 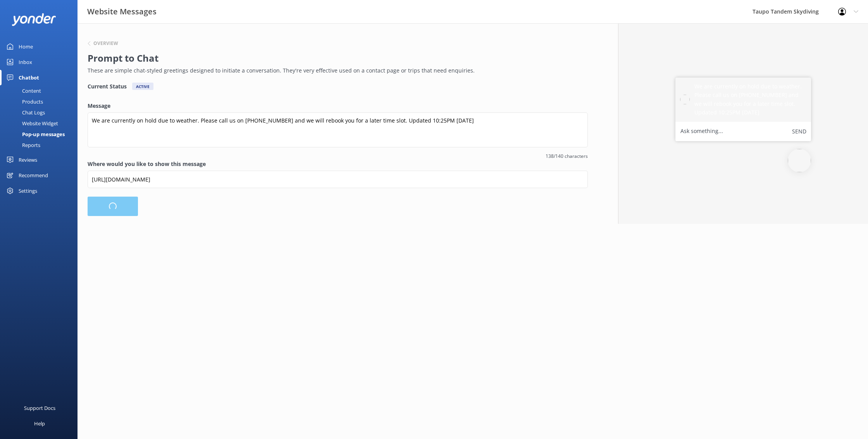 I want to click on input: https://www.example.com/page, so click(x=337, y=179).